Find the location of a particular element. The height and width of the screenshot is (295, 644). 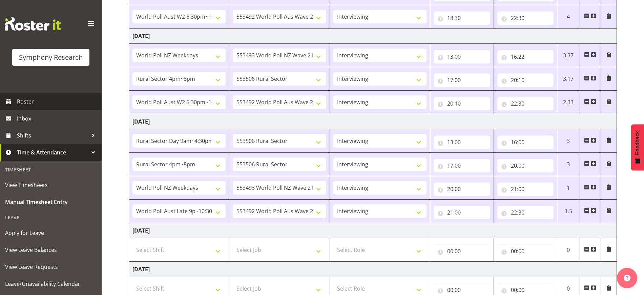

span: View Leave Requests is located at coordinates (51, 267).